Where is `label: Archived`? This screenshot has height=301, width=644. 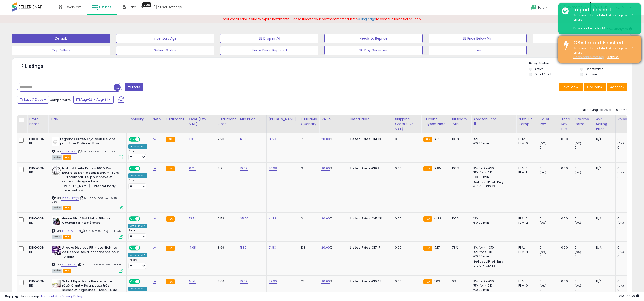 label: Archived is located at coordinates (592, 74).